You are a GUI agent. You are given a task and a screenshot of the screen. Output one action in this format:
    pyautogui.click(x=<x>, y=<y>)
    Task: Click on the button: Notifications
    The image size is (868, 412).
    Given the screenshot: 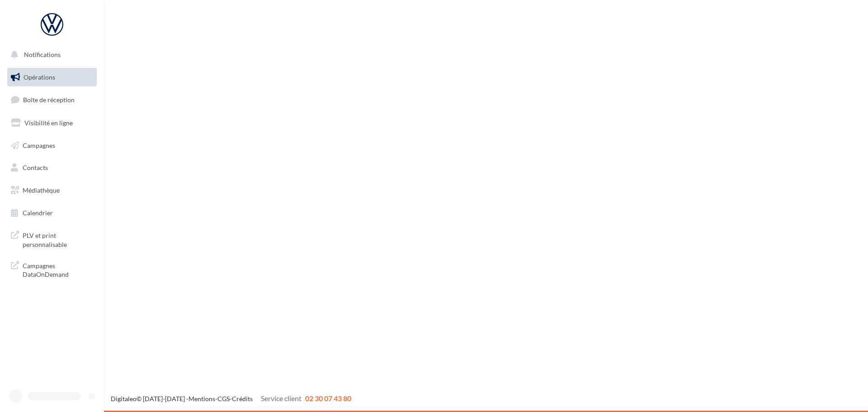 What is the action you would take?
    pyautogui.click(x=50, y=55)
    